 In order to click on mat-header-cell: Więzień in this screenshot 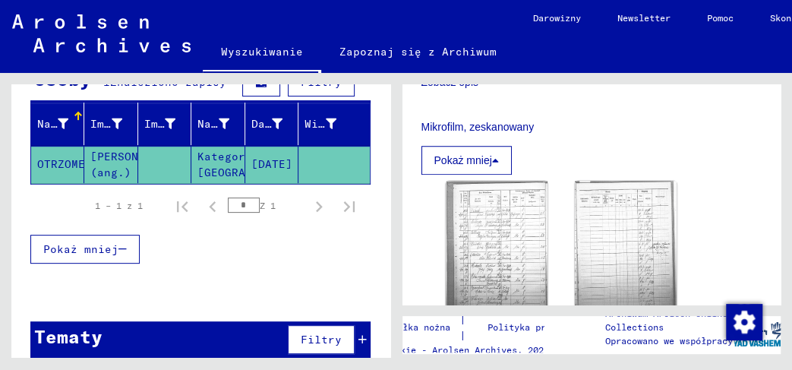, I will do `click(334, 124)`.